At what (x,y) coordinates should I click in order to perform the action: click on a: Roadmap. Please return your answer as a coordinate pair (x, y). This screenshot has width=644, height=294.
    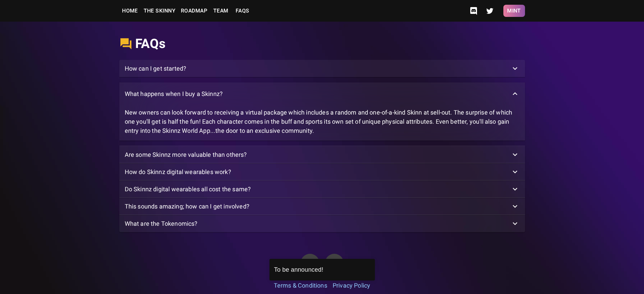
    Looking at the image, I should click on (194, 11).